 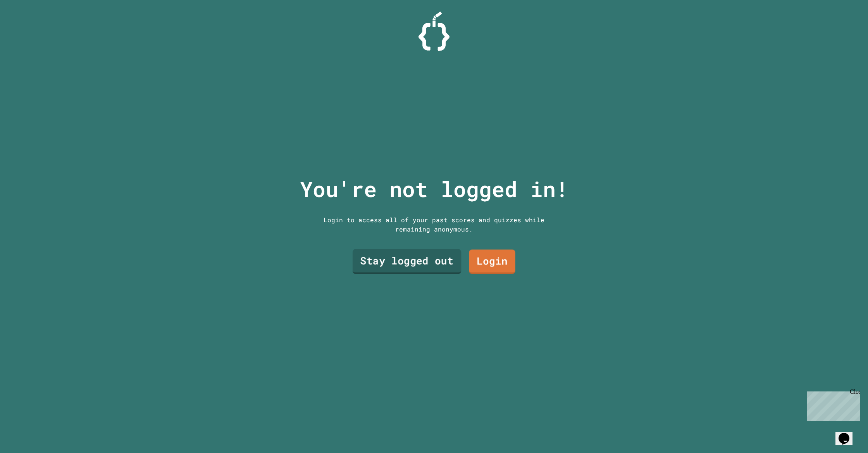 I want to click on a: Stay logged out, so click(x=407, y=262).